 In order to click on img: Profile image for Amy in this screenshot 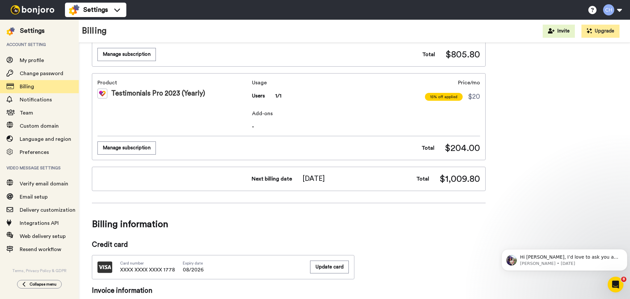, I will do `click(13, 25)`.